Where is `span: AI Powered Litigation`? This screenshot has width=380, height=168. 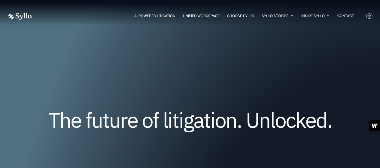
span: AI Powered Litigation is located at coordinates (155, 16).